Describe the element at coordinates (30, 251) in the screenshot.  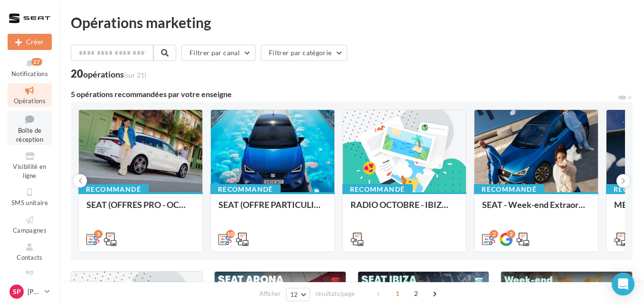
I see `a: Contacts` at that location.